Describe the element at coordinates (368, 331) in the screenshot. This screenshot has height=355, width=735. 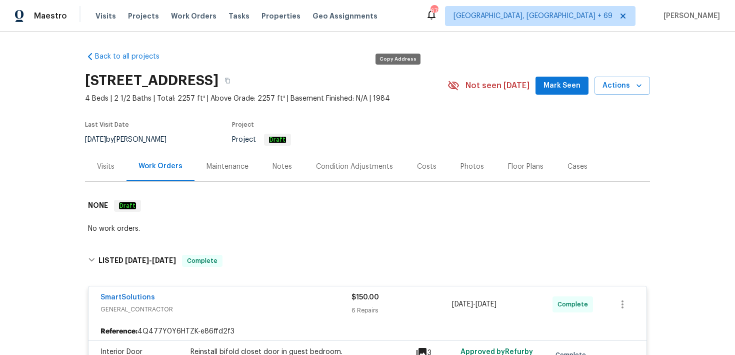
I see `div: 4Q477Y0Y6HTZK-e86ffd2f3` at that location.